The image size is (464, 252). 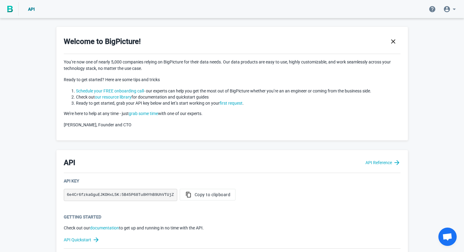 I want to click on a: API Quickstart, so click(x=232, y=240).